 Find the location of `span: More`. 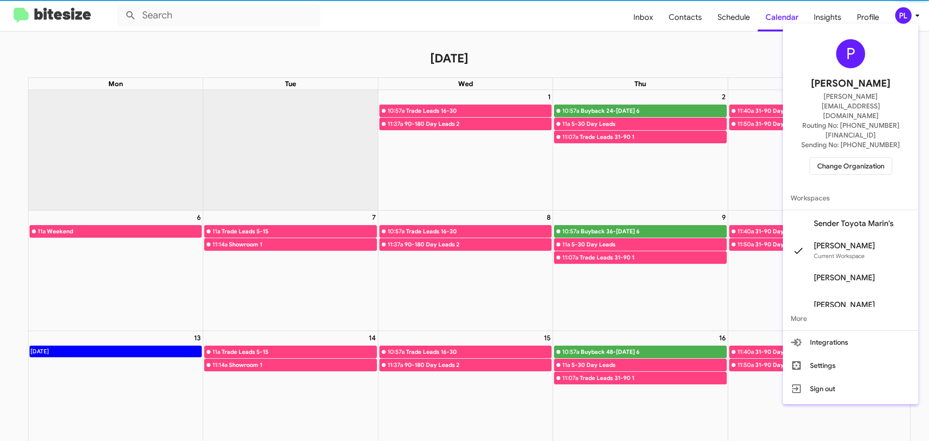

span: More is located at coordinates (850, 318).